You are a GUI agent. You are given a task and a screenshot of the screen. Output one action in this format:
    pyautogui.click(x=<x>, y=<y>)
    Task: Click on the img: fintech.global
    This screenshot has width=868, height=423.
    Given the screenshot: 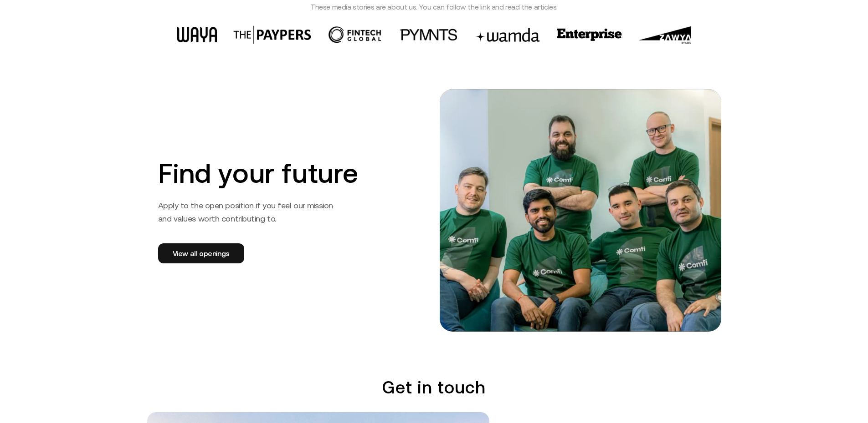 What is the action you would take?
    pyautogui.click(x=355, y=34)
    